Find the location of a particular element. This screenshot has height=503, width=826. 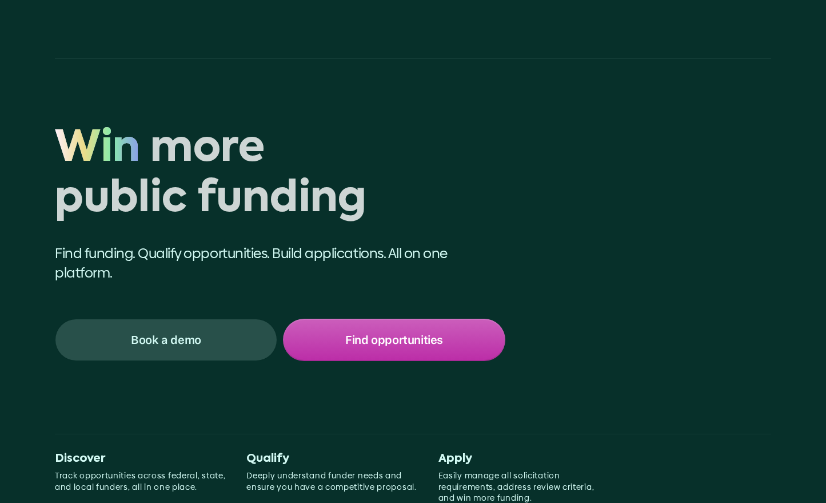

p: Blog is located at coordinates (727, 30).